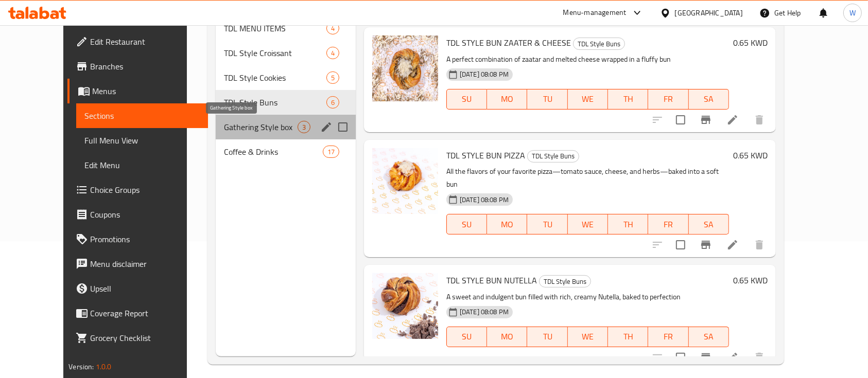 This screenshot has height=378, width=868. Describe the element at coordinates (261, 127) in the screenshot. I see `span: Gathering Style box` at that location.